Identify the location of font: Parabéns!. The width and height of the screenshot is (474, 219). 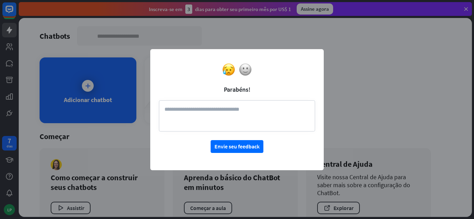
(237, 89).